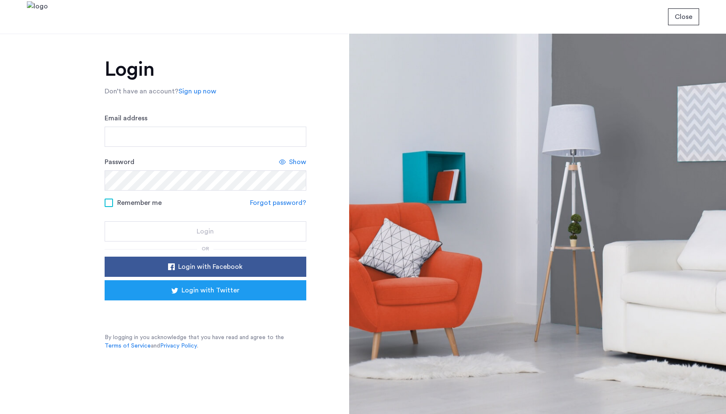  What do you see at coordinates (179, 345) in the screenshot?
I see `a: Privacy Policy` at bounding box center [179, 345].